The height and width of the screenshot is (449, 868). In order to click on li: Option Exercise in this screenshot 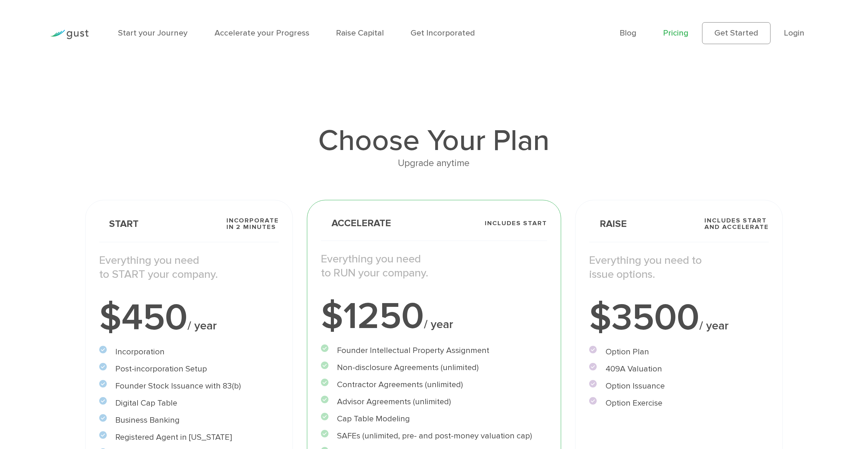, I will do `click(679, 404)`.